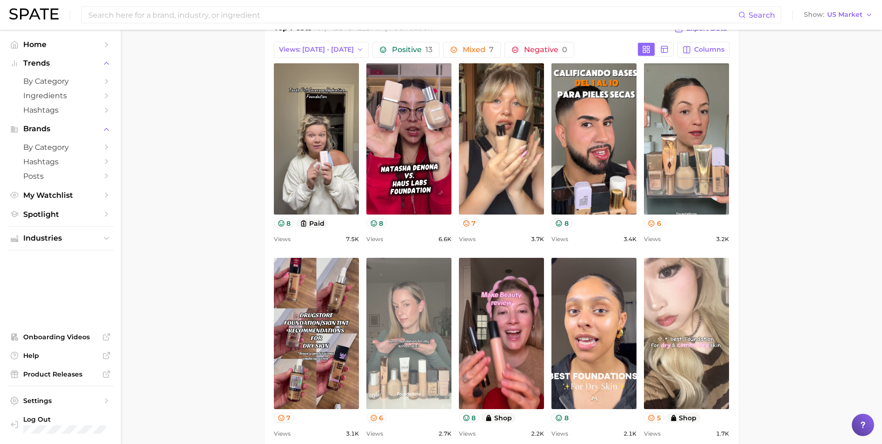  I want to click on span: 2.1k, so click(630, 434).